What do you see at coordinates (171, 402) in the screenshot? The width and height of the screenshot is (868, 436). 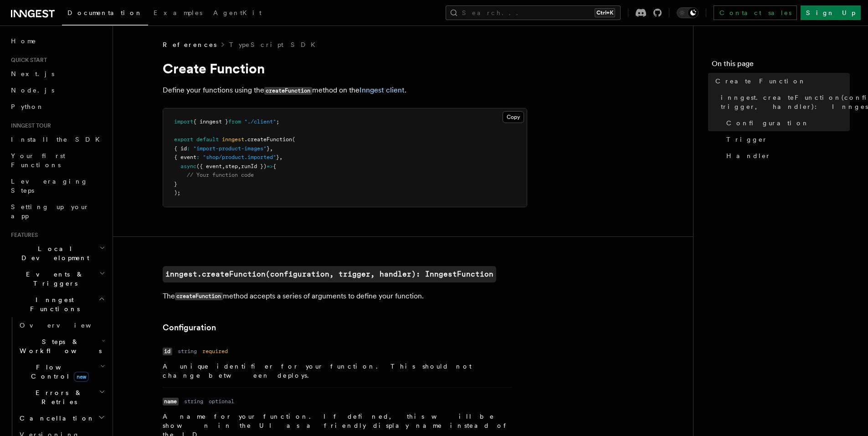 I see `code: name` at bounding box center [171, 402].